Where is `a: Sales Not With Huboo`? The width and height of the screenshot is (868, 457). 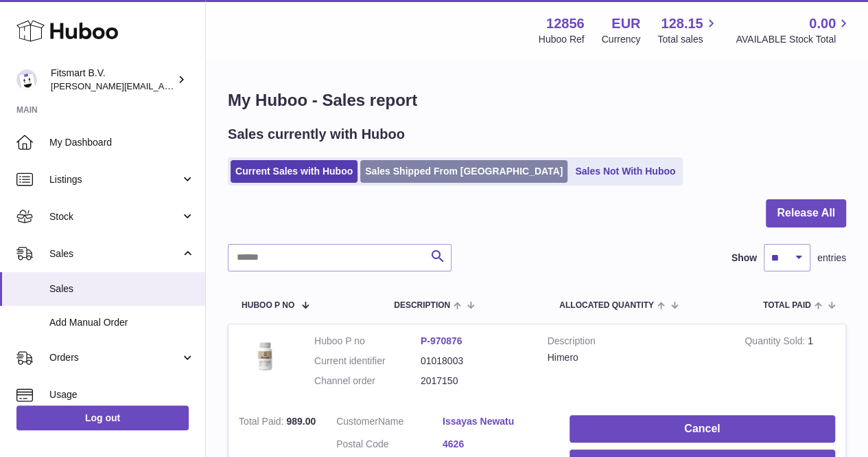
a: Sales Not With Huboo is located at coordinates (625, 171).